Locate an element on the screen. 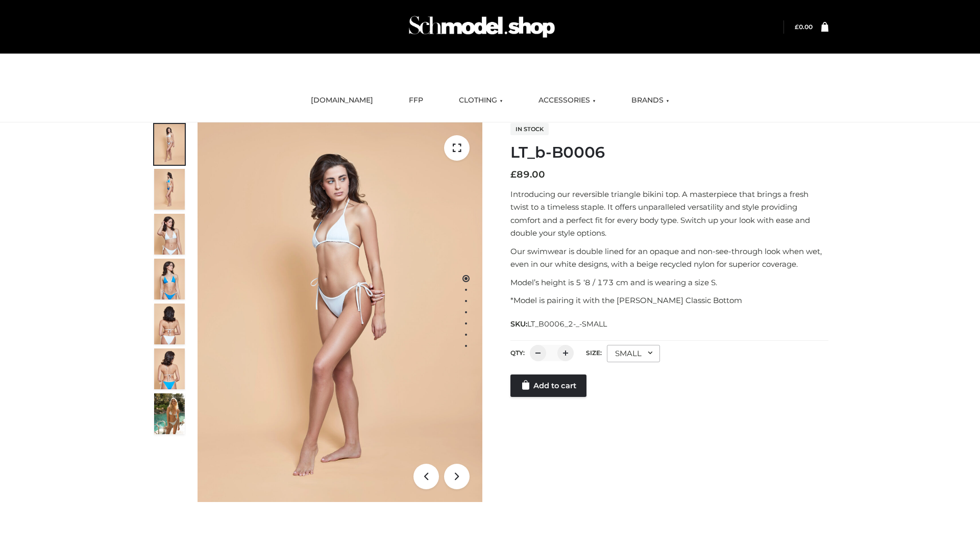 The image size is (980, 551). p: Model’s height is 5 ‘8 / 173 cm and is wearing a size S. is located at coordinates (669, 283).